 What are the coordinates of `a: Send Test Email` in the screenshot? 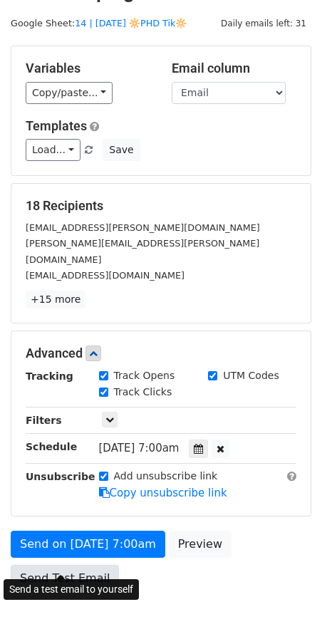 It's located at (65, 578).